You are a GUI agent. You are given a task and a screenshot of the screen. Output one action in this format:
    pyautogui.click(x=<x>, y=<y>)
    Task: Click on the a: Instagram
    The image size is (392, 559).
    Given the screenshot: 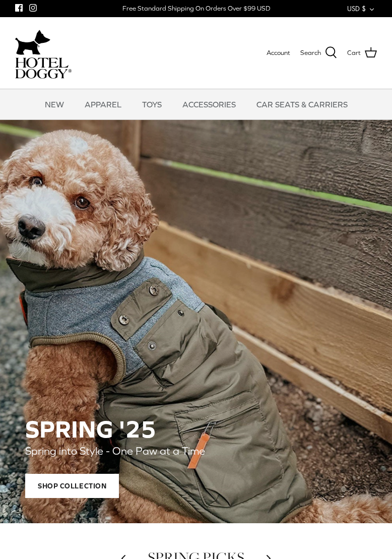 What is the action you would take?
    pyautogui.click(x=33, y=7)
    